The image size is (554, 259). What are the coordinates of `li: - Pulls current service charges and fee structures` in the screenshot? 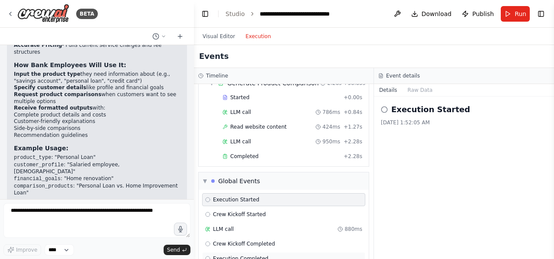 It's located at (97, 48).